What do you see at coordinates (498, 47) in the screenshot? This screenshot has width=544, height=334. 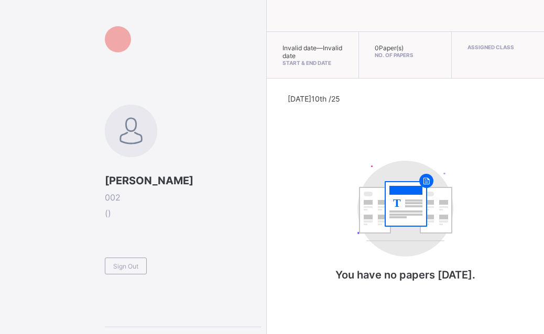 I see `span: Assigned Class` at bounding box center [498, 47].